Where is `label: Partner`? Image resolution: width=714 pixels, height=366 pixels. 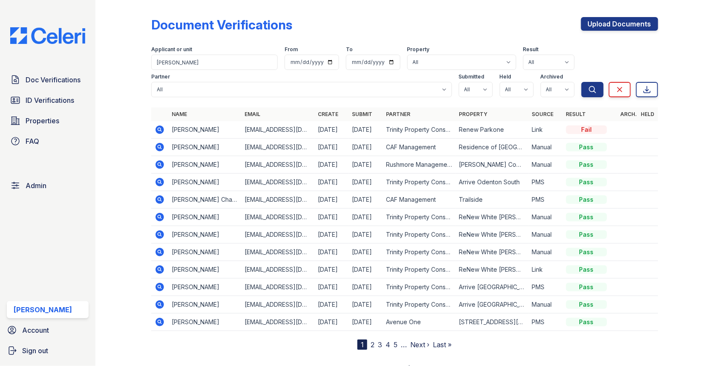 label: Partner is located at coordinates (161, 77).